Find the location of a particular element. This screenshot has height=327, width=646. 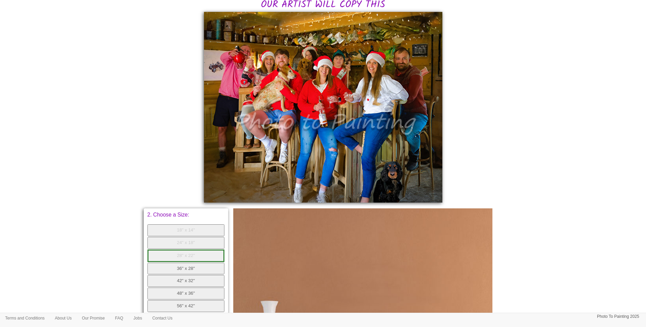

p: 2. Choose a Size: is located at coordinates (186, 215).